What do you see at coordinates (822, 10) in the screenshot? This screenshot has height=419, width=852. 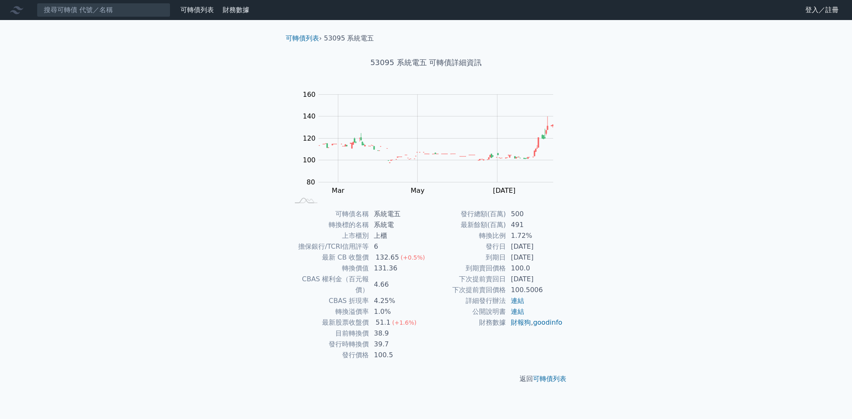 I see `a: 登入／註冊` at bounding box center [822, 10].